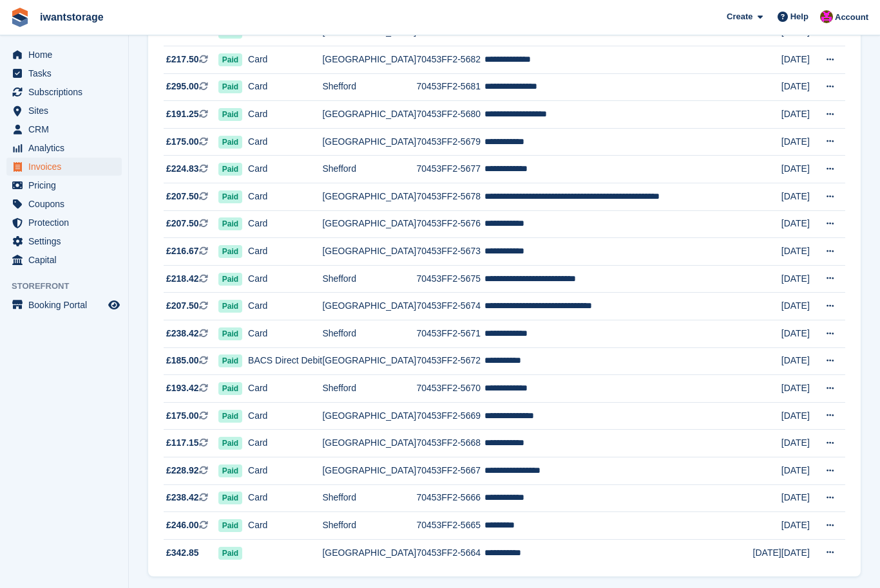 This screenshot has height=588, width=880. I want to click on a: Preview store, so click(114, 305).